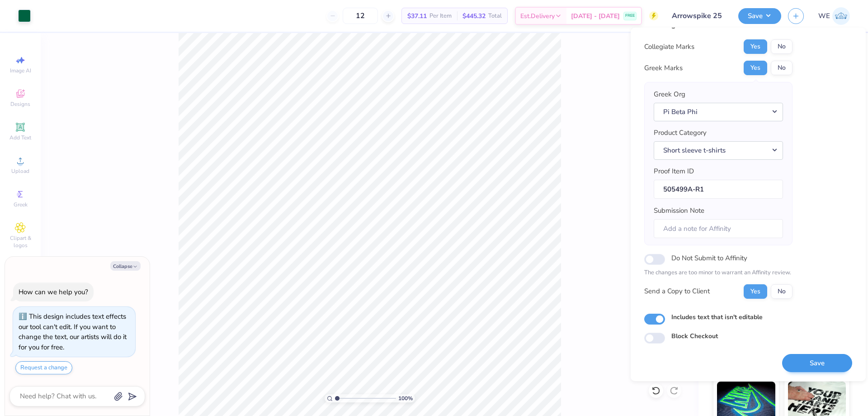 The image size is (868, 416). I want to click on label: Includes text that isn't editable, so click(717, 317).